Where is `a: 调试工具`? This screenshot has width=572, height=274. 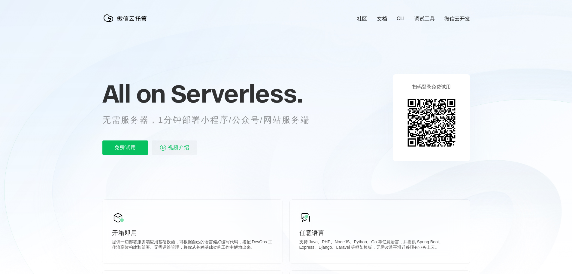
a: 调试工具 is located at coordinates (425, 19).